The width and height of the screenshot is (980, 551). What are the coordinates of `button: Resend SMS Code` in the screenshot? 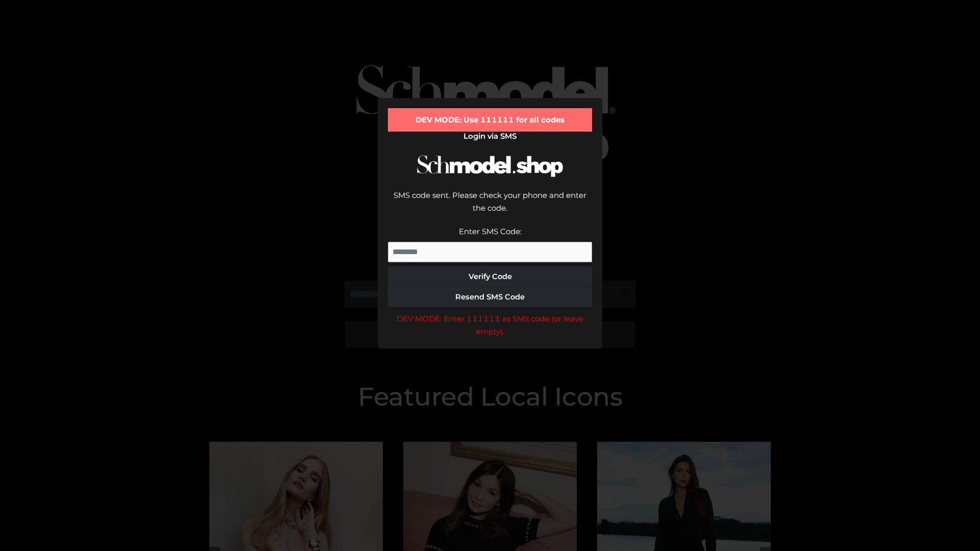 It's located at (490, 297).